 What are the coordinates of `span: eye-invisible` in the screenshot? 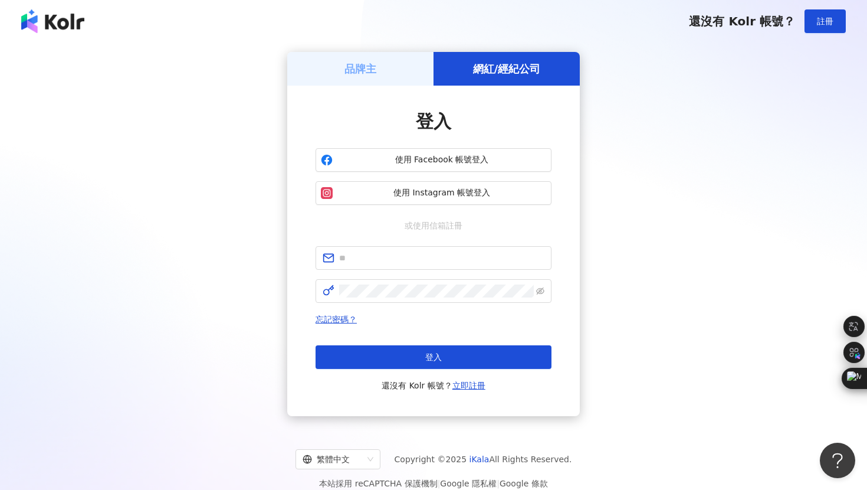 It's located at (540, 291).